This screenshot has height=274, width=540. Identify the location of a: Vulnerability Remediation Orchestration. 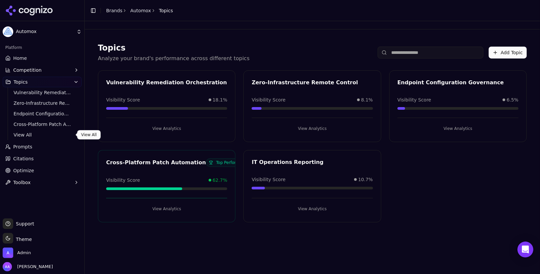
(42, 93).